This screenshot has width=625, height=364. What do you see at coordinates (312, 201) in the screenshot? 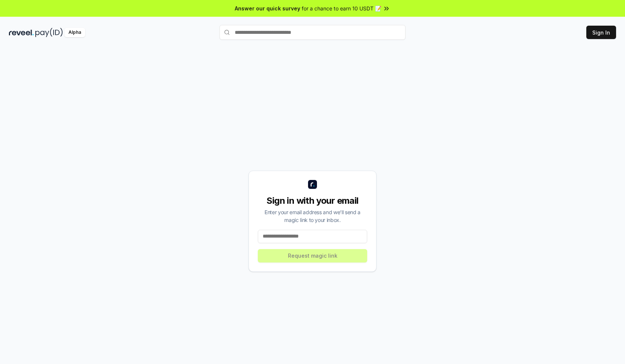
I see `div: Sign in with your email` at bounding box center [312, 201].